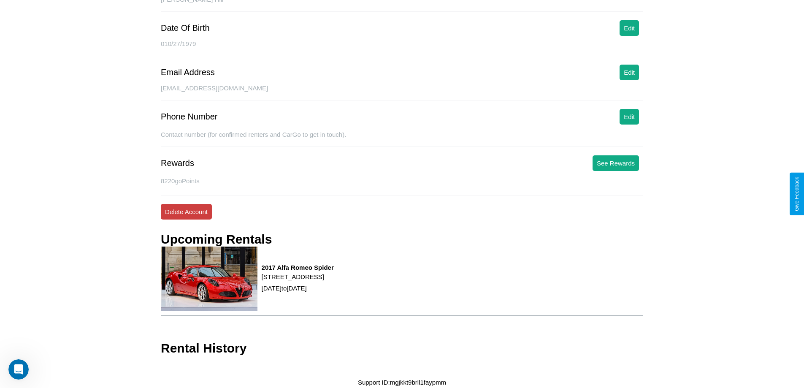  Describe the element at coordinates (797, 194) in the screenshot. I see `div: Give Feedback` at that location.